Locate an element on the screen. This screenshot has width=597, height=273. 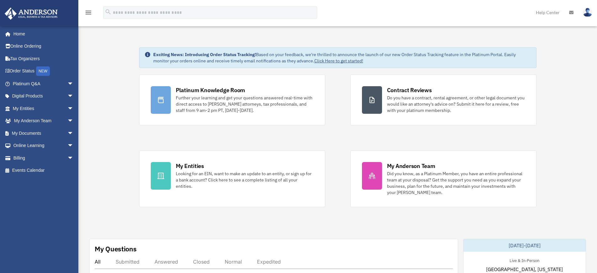
div: My Questions is located at coordinates (116, 249).